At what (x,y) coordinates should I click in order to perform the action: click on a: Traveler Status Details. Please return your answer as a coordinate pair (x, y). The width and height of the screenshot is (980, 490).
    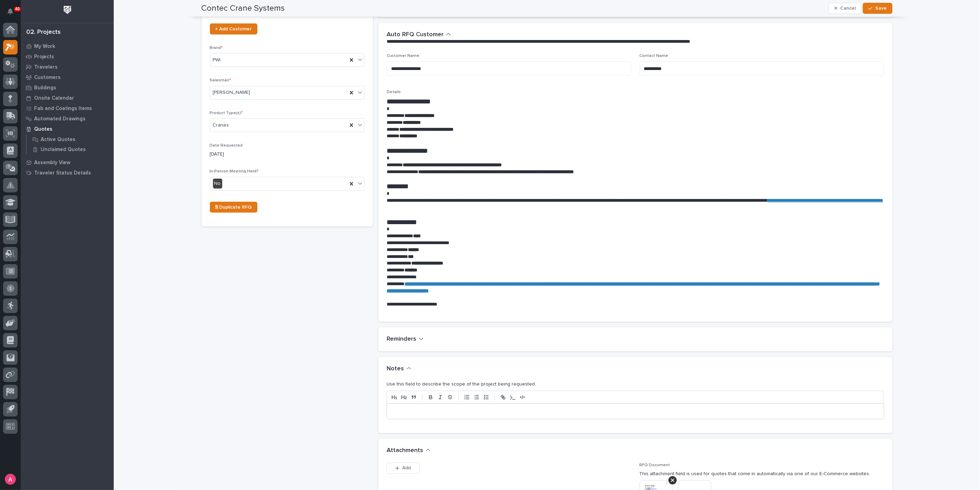
    Looking at the image, I should click on (67, 173).